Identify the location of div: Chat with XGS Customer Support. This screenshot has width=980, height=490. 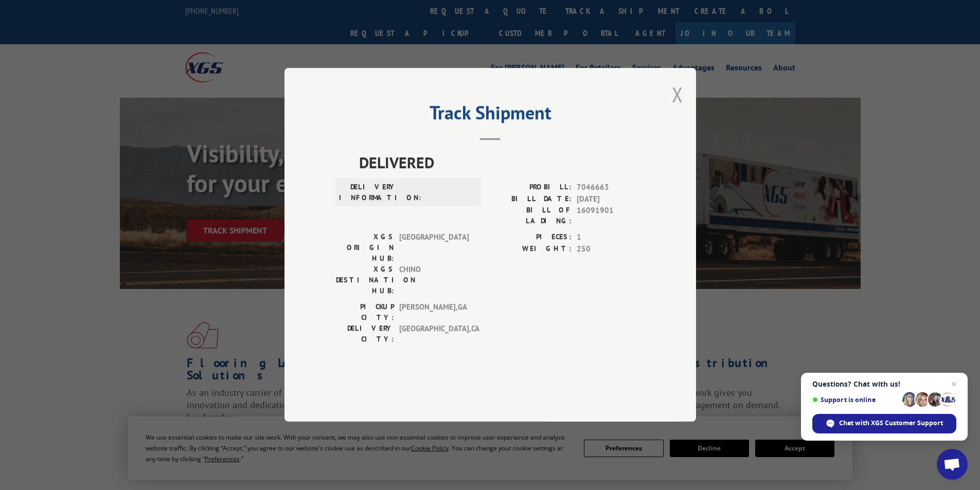
(884, 424).